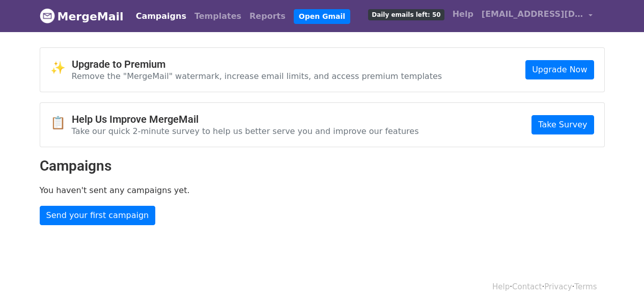  What do you see at coordinates (267, 17) in the screenshot?
I see `a: Reports` at bounding box center [267, 17].